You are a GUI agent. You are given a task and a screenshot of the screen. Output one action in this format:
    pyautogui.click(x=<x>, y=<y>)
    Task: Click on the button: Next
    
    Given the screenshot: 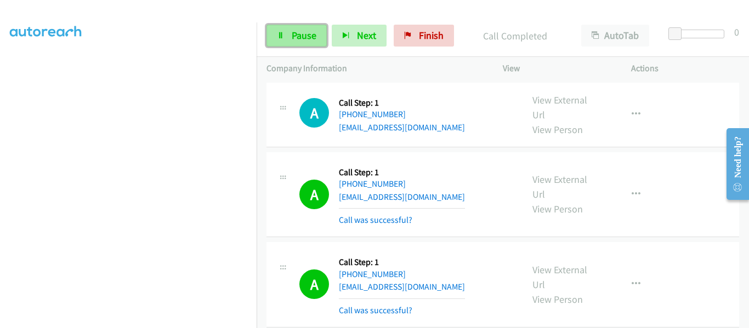 What is the action you would take?
    pyautogui.click(x=359, y=36)
    